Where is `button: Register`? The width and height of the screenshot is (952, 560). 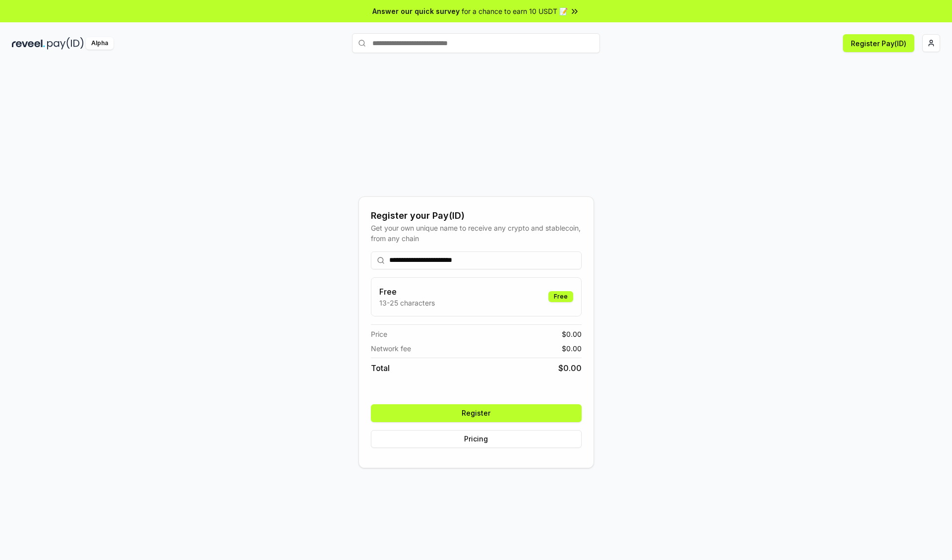 button: Register is located at coordinates (476, 414).